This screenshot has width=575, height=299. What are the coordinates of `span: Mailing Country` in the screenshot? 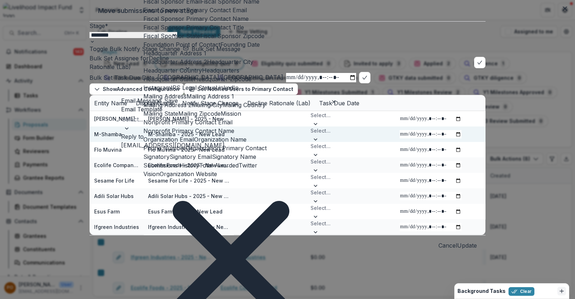 It's located at (244, 105).